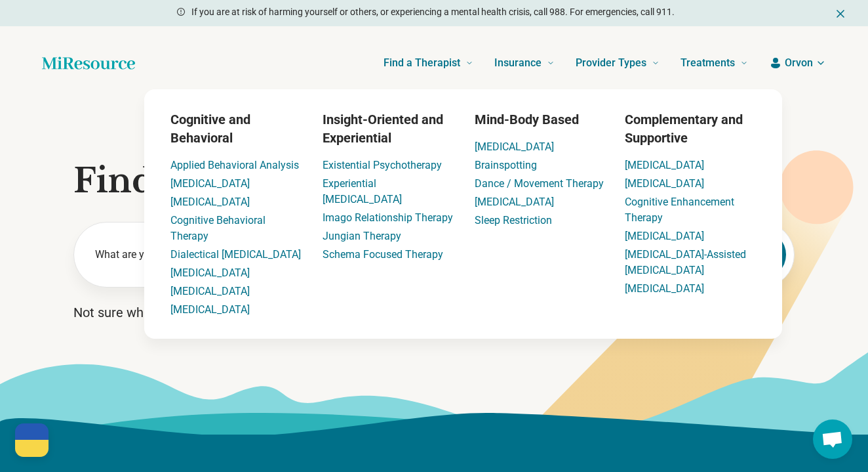 The width and height of the screenshot is (868, 472). I want to click on a: Home page, so click(89, 63).